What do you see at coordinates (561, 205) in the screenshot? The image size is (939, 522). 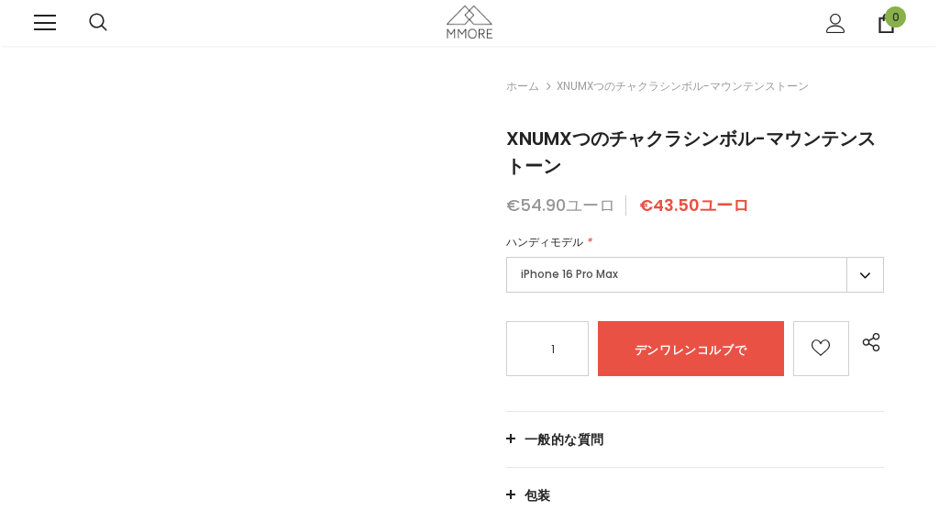 I see `span: €54.90ユーロ` at bounding box center [561, 205].